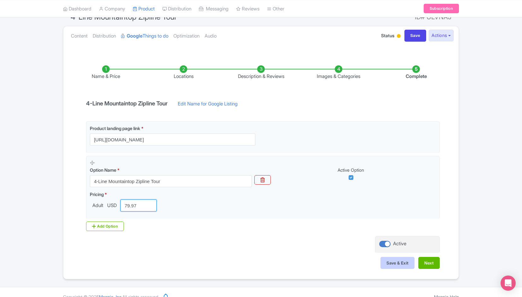 This screenshot has height=297, width=522. I want to click on input: Save, so click(416, 36).